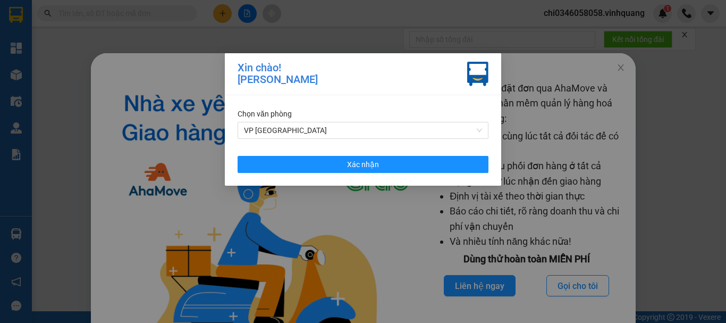  What do you see at coordinates (363, 164) in the screenshot?
I see `button: Xác nhận` at bounding box center [363, 164].